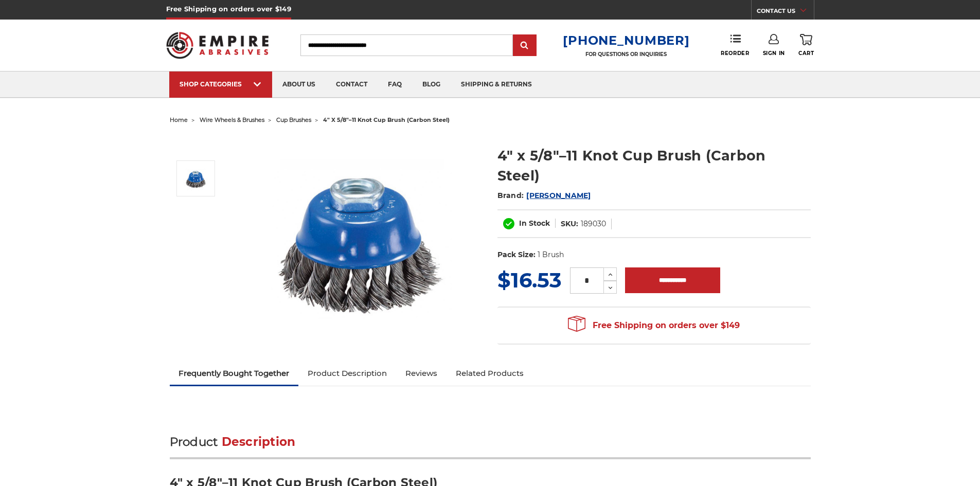  What do you see at coordinates (232, 120) in the screenshot?
I see `a: wire wheels & brushes` at bounding box center [232, 120].